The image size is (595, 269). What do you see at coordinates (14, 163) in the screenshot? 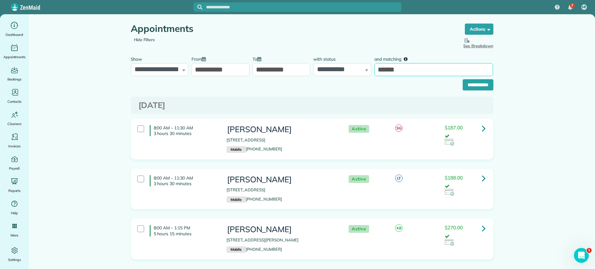
I see `a: Payroll` at bounding box center [14, 163].